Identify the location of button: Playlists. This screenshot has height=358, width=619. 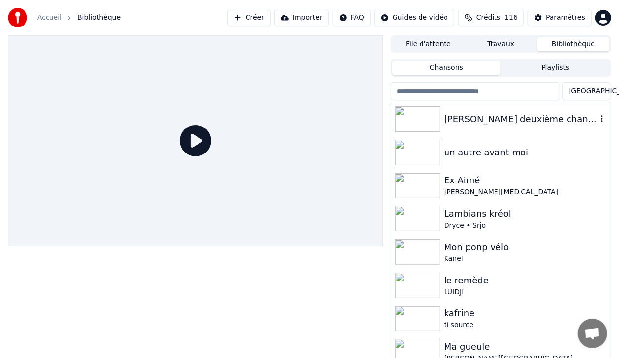
(556, 68).